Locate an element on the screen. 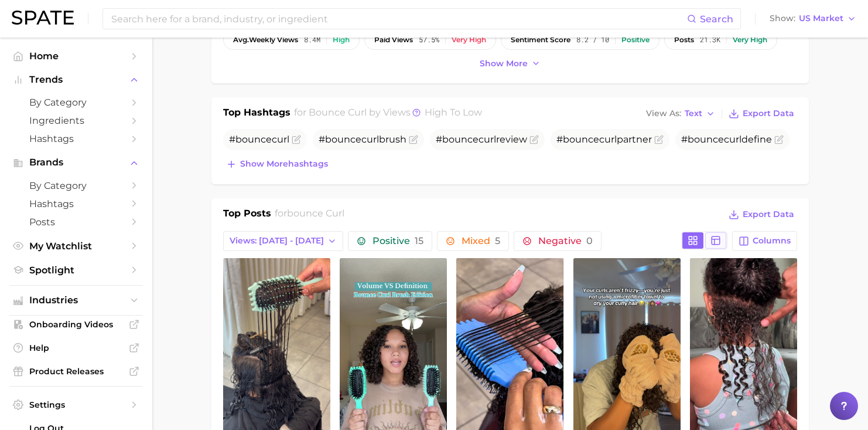 Image resolution: width=868 pixels, height=430 pixels. h1: Top Hashtags is located at coordinates (257, 114).